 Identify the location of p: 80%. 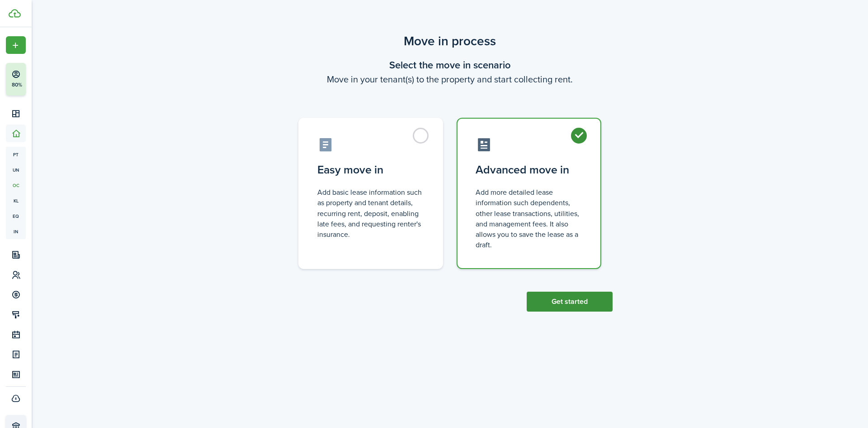
(17, 85).